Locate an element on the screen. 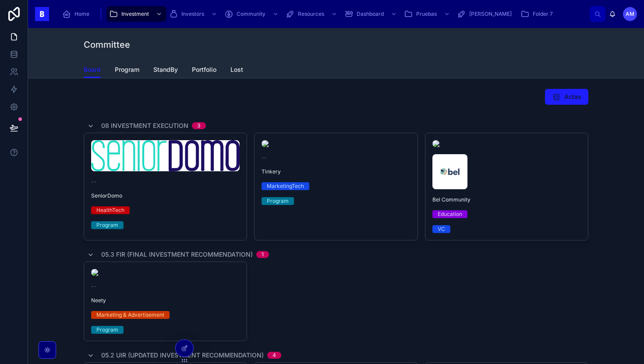 The height and width of the screenshot is (364, 644). span: 05.3 FIR (Final Investment Recommendation) is located at coordinates (177, 254).